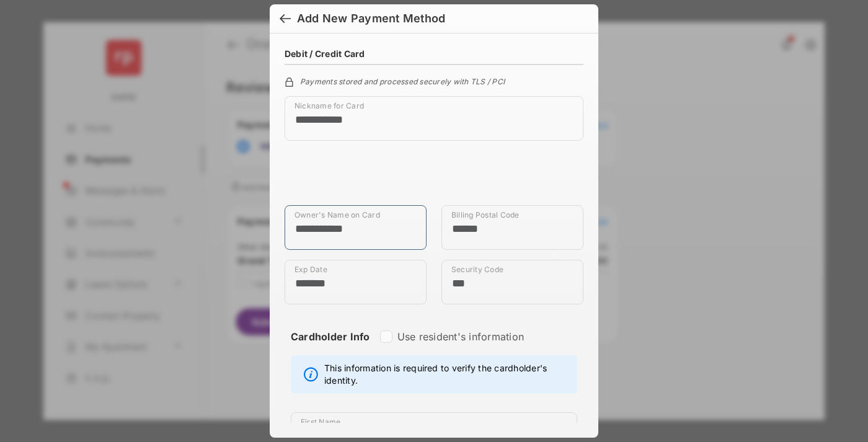  Describe the element at coordinates (447, 374) in the screenshot. I see `span: This information is required to verify the cardholder's identity.` at that location.